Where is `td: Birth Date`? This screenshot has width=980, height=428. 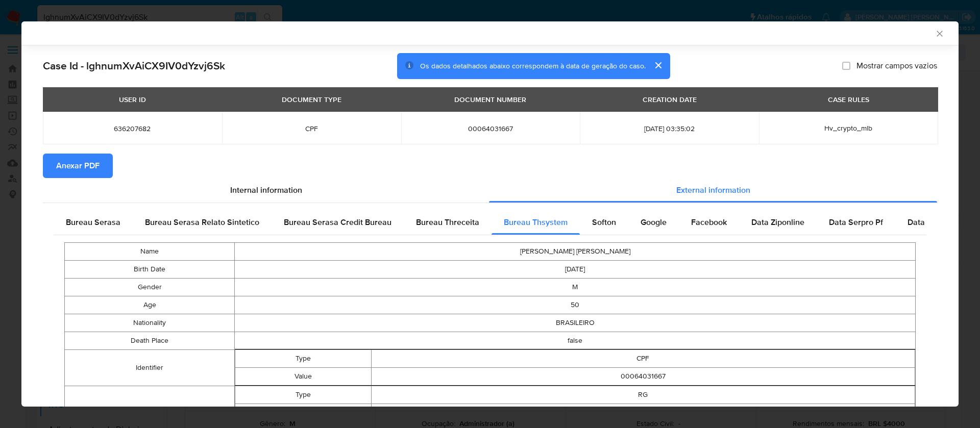
td: Birth Date is located at coordinates (150, 269).